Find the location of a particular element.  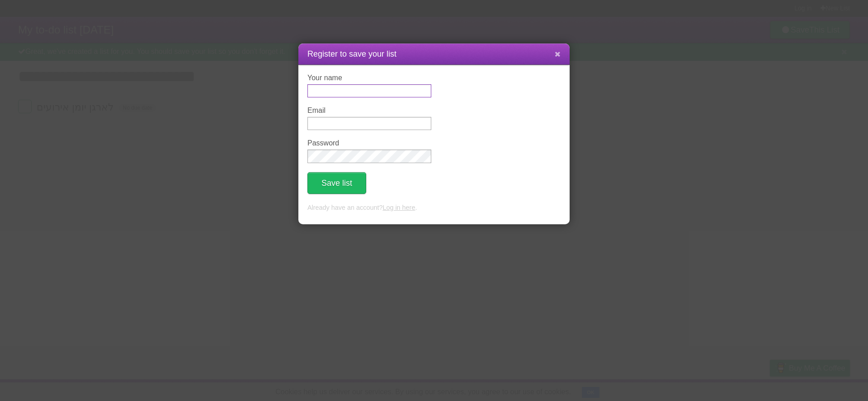

label: Email is located at coordinates (369, 110).